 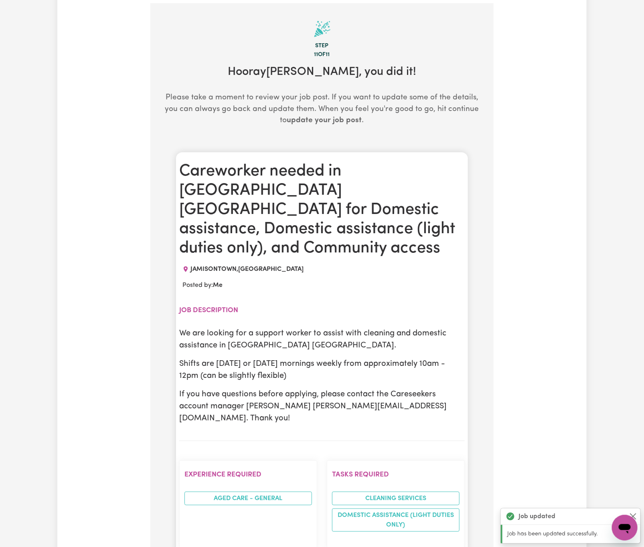 What do you see at coordinates (633, 517) in the screenshot?
I see `button: Close` at bounding box center [633, 517].